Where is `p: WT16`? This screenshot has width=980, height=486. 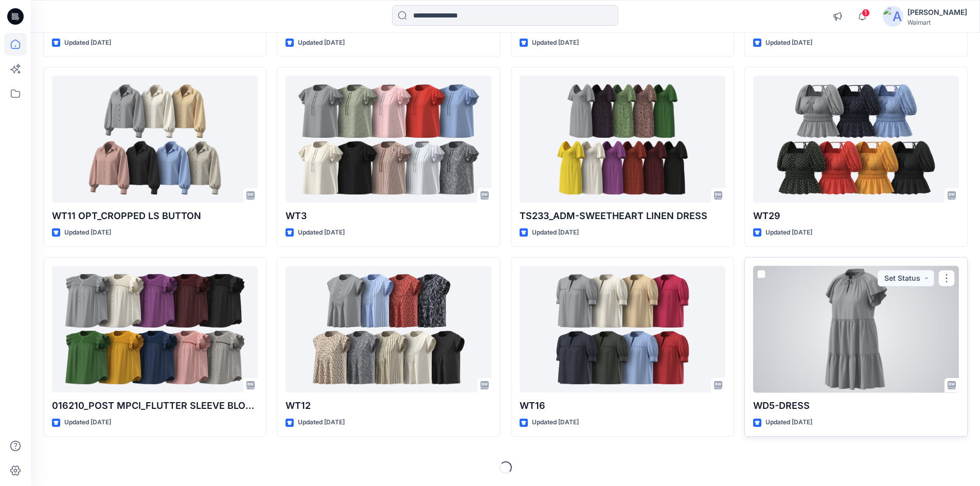
p: WT16 is located at coordinates (622, 406).